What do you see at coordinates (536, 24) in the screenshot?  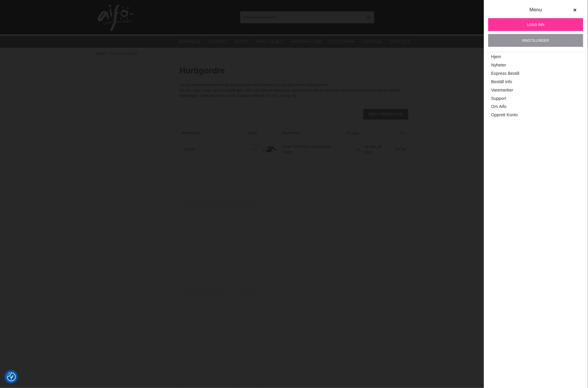 I see `span: Logg inn` at bounding box center [536, 24].